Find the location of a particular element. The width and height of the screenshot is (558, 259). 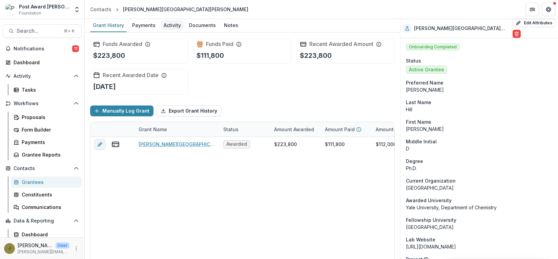

a: Activity is located at coordinates (172, 25).